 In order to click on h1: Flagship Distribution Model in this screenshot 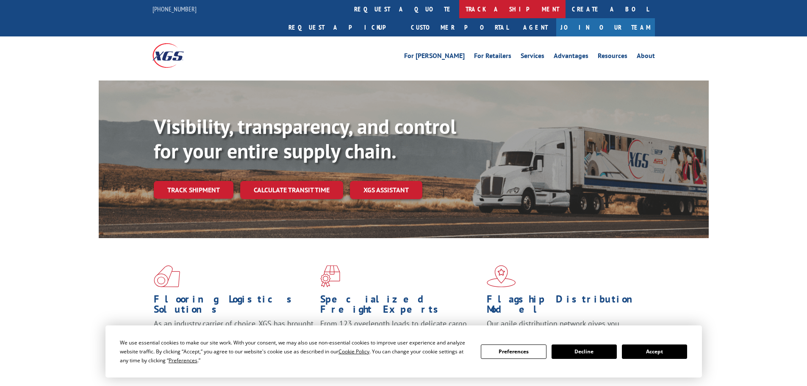, I will do `click(567, 306)`.